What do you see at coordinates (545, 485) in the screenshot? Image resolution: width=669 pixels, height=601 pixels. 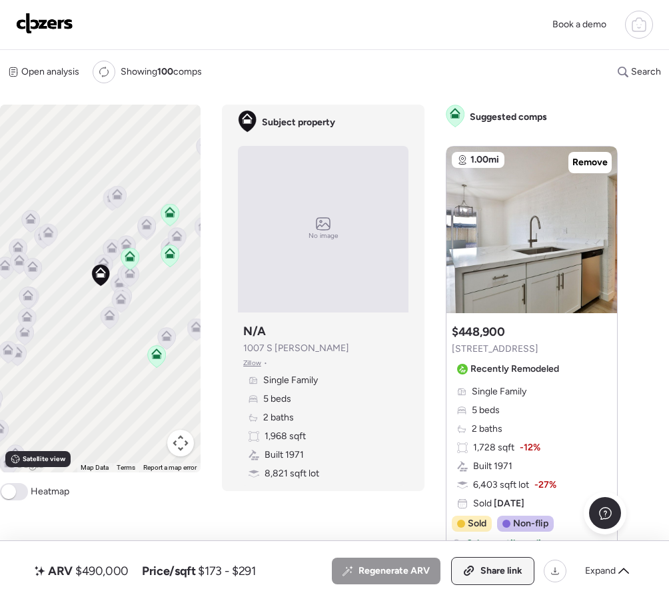 I see `span: -27%` at bounding box center [545, 485].